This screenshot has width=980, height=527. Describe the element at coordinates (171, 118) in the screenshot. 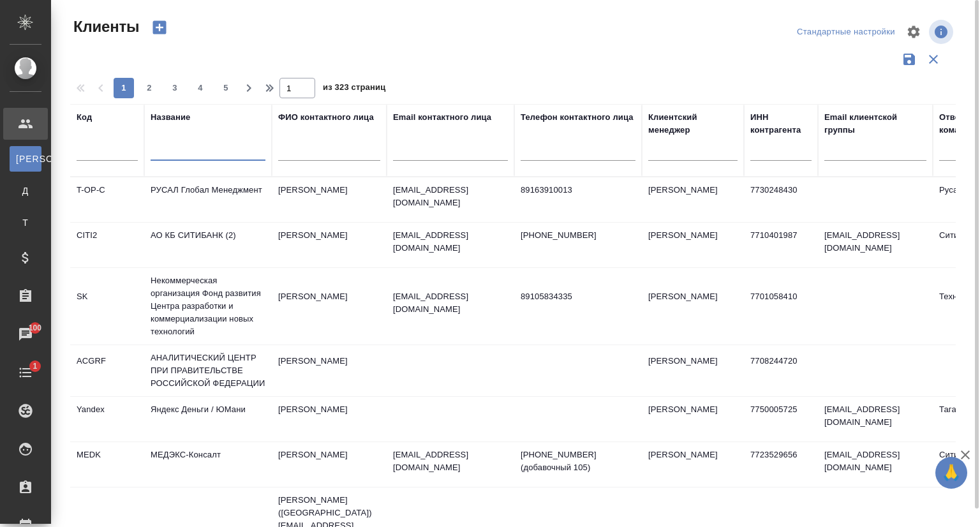

I see `div: Название` at that location.